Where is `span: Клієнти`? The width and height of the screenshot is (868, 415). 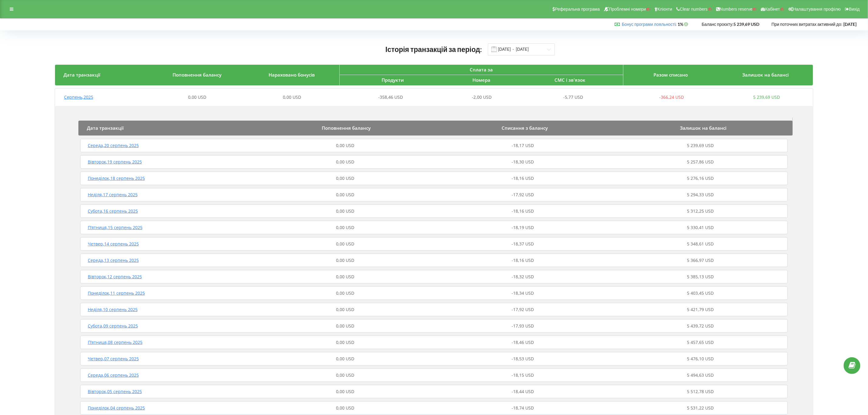
span: Клієнти is located at coordinates (665, 9).